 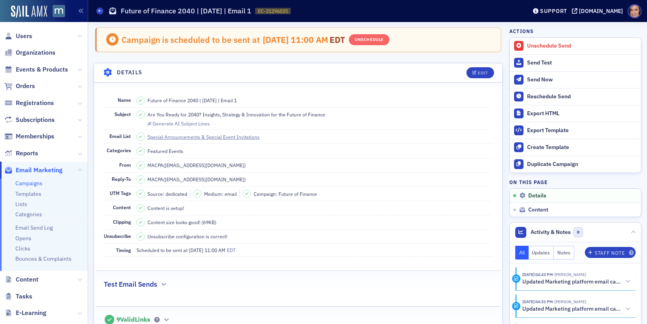 I want to click on a: Export HTML, so click(x=576, y=113).